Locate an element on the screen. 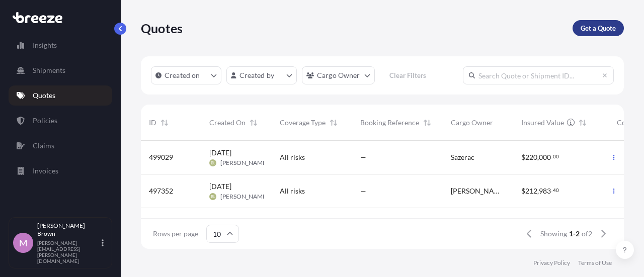 The image size is (644, 277). span: Sazerac is located at coordinates (462, 157).